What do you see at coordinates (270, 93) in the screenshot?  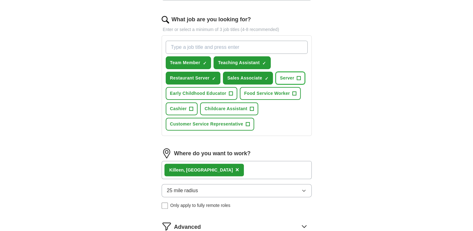 I see `button: Food Service Worker` at bounding box center [270, 93].